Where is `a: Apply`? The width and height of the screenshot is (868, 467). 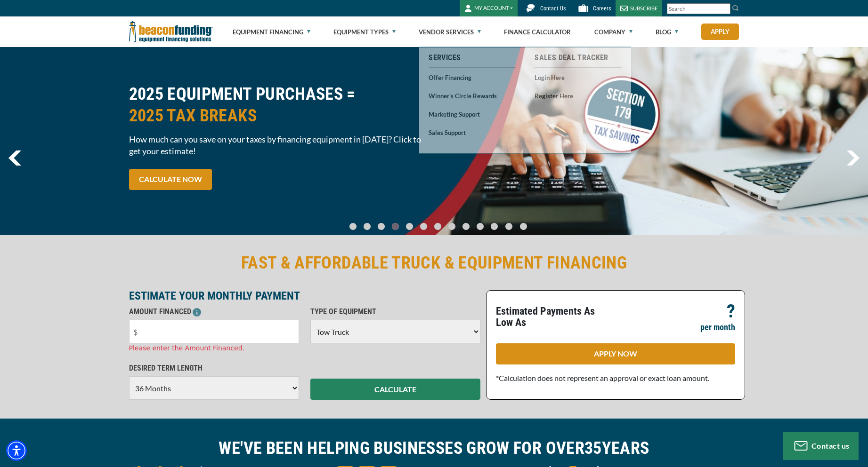 a: Apply is located at coordinates (720, 31).